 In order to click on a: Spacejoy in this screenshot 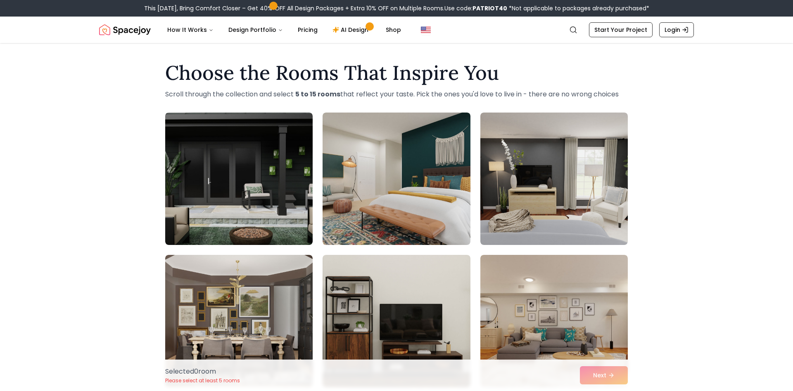, I will do `click(125, 30)`.